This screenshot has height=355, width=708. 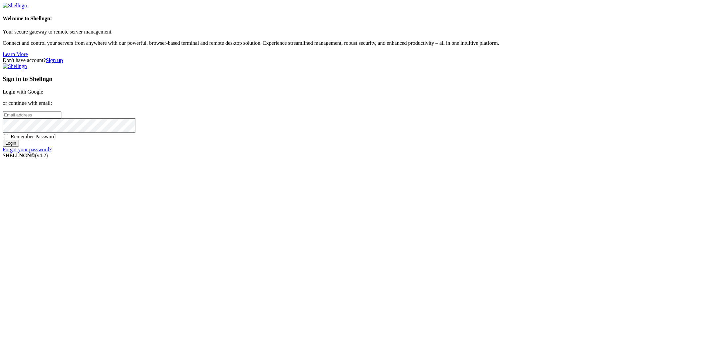 I want to click on h4: Welcome to Shellngn!, so click(x=354, y=19).